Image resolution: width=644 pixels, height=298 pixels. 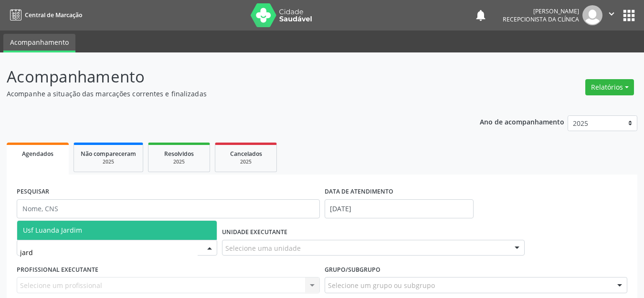 I want to click on input: Selecione um intervalo, so click(x=399, y=209).